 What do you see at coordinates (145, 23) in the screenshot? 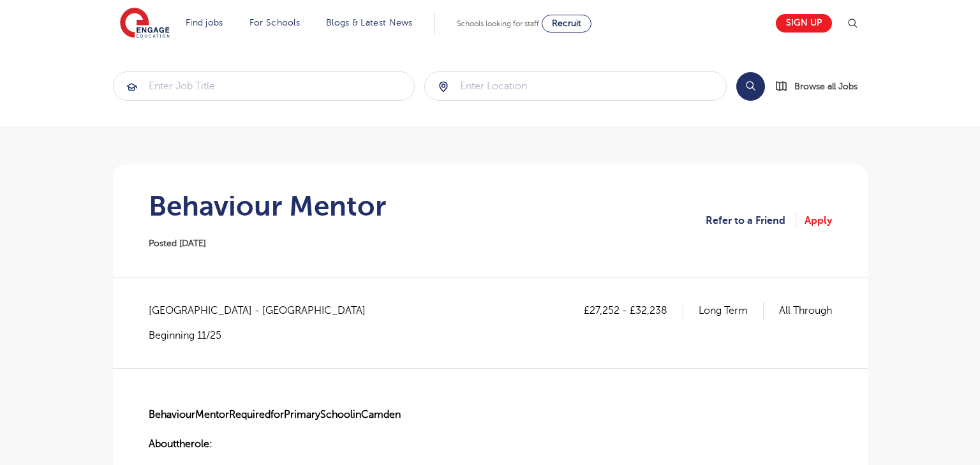
I see `img: Engage Education` at bounding box center [145, 23].